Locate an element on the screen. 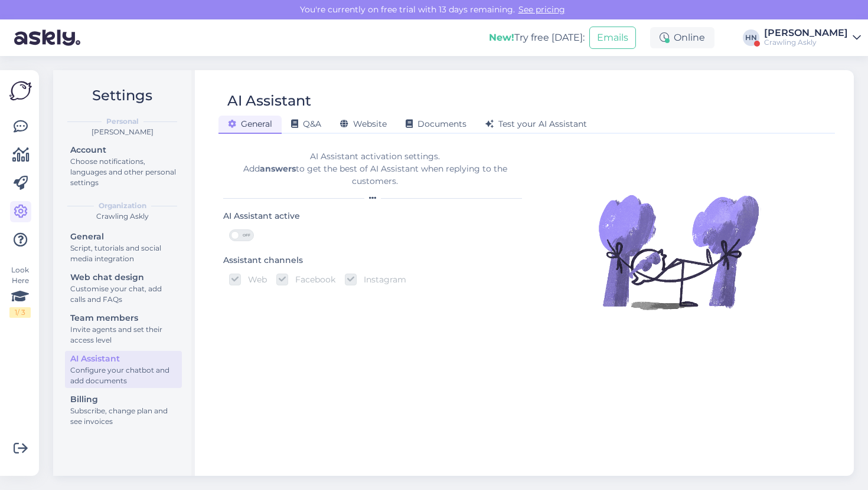 Image resolution: width=868 pixels, height=490 pixels. h2: Settings is located at coordinates (122, 95).